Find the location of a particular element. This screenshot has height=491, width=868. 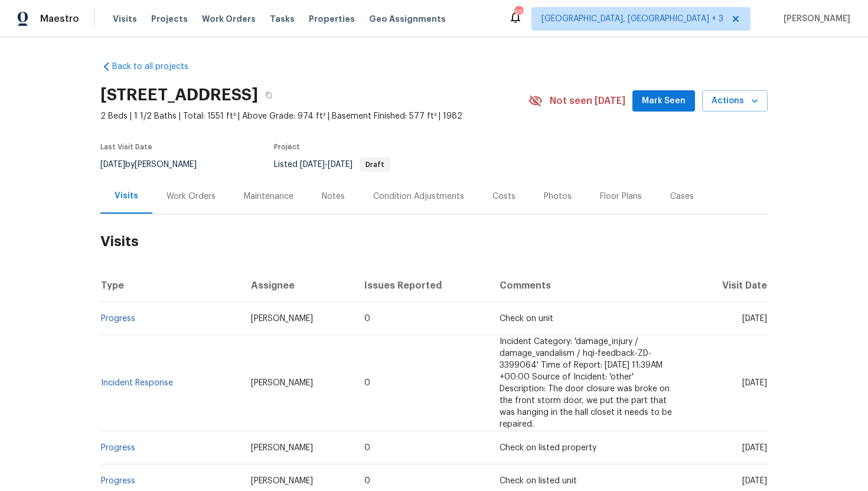

div: Costs is located at coordinates (504, 197).